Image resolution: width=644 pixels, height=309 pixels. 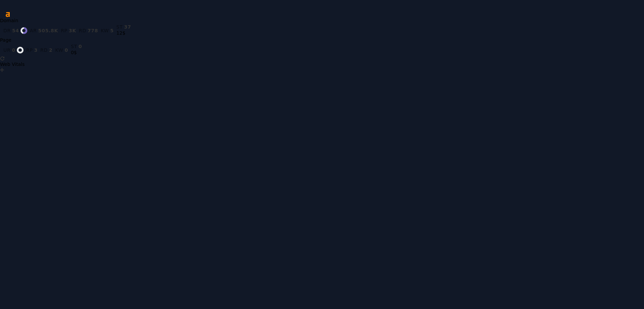 I want to click on a: st0, so click(x=76, y=47).